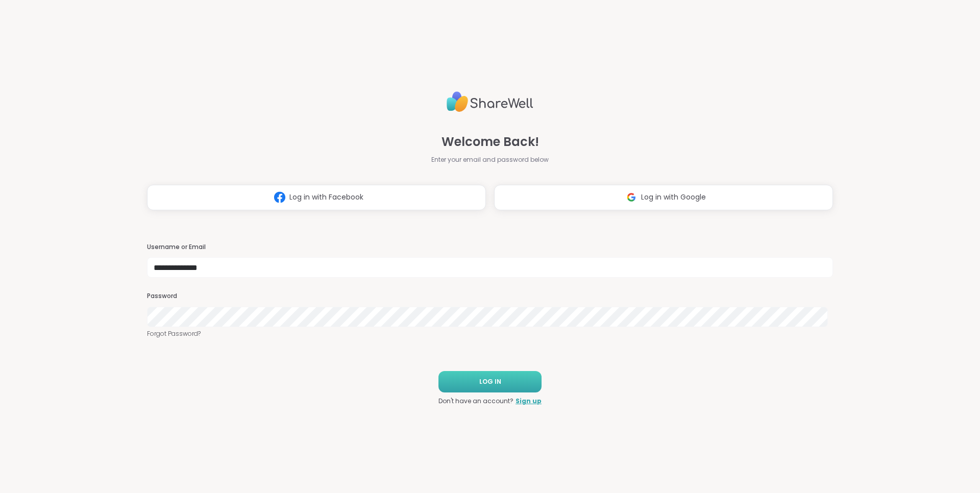 Image resolution: width=980 pixels, height=493 pixels. Describe the element at coordinates (490, 160) in the screenshot. I see `span: Enter your email and password below` at that location.